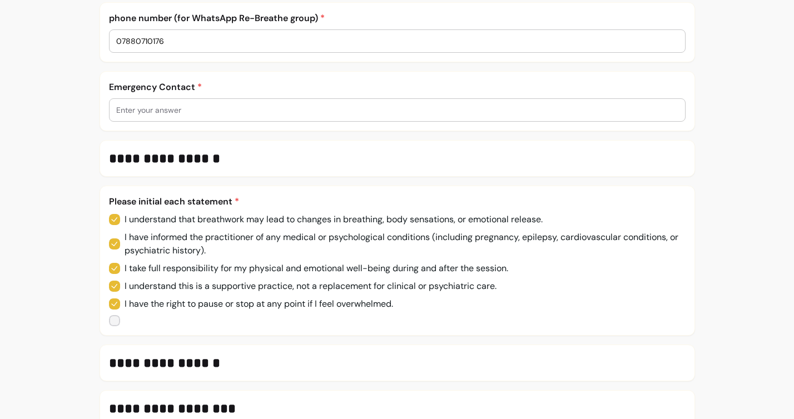 This screenshot has width=794, height=419. What do you see at coordinates (397, 87) in the screenshot?
I see `p: Emergency Contact` at bounding box center [397, 87].